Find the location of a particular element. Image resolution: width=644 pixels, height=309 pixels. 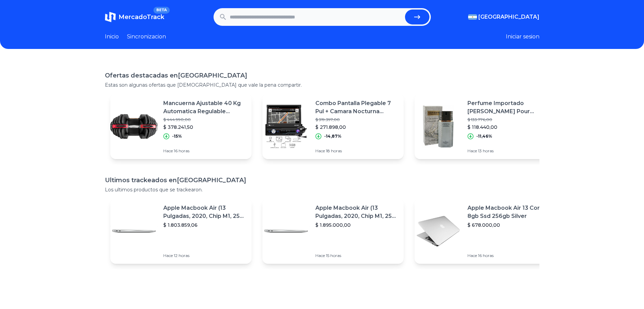

span: MercadoTrack is located at coordinates (141, 17).